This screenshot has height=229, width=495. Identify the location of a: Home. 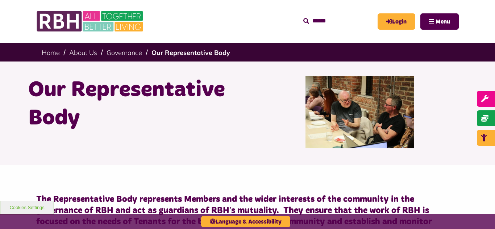
(51, 53).